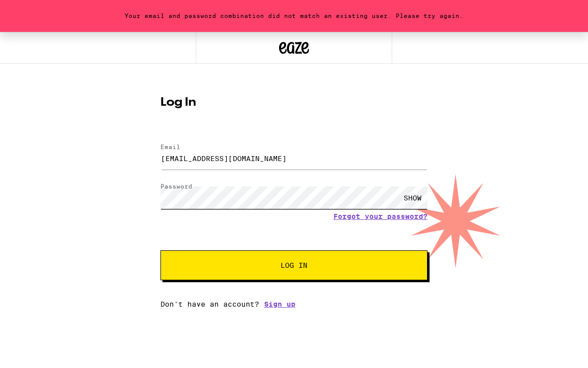  What do you see at coordinates (176, 186) in the screenshot?
I see `label: Password` at bounding box center [176, 186].